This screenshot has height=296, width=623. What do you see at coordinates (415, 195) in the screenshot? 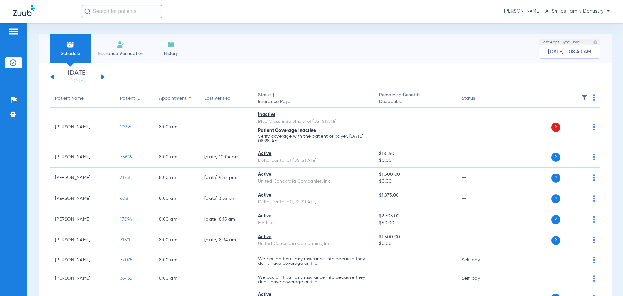
I see `span: $1,873.00` at bounding box center [415, 195].